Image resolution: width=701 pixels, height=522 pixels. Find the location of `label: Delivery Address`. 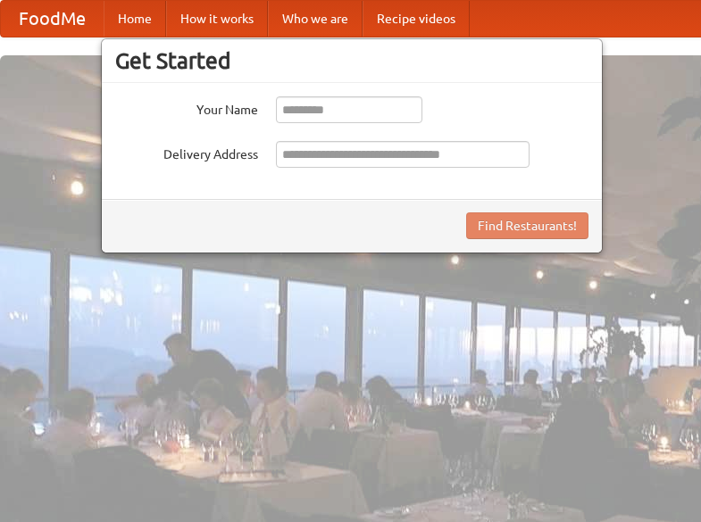

label: Delivery Address is located at coordinates (187, 152).